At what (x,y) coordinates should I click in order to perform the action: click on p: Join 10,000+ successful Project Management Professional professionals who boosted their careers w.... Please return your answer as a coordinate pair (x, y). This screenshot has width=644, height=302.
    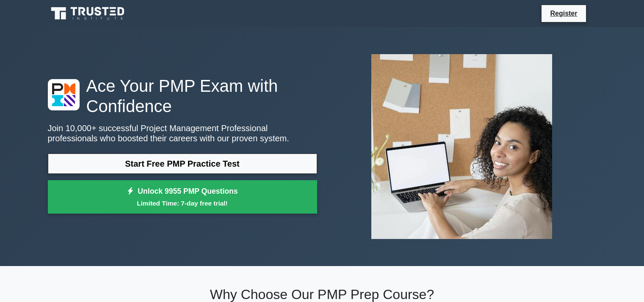
    Looking at the image, I should click on (182, 134).